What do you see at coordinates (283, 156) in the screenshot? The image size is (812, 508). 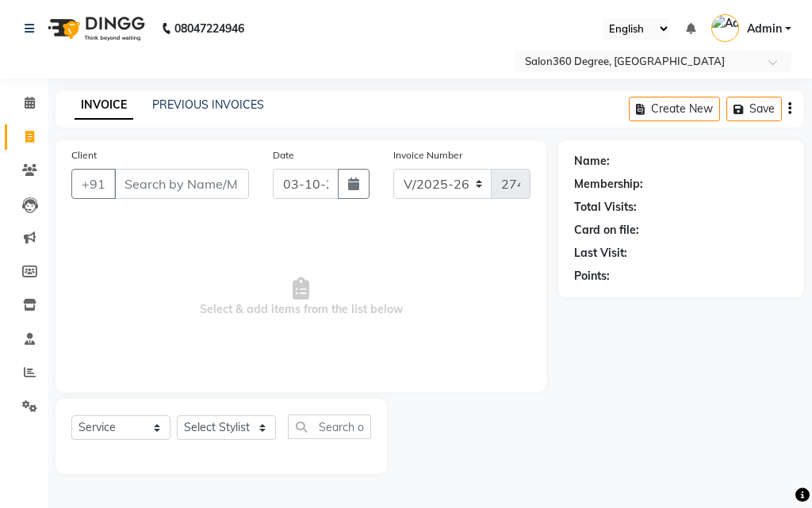 I see `label: Date` at bounding box center [283, 156].